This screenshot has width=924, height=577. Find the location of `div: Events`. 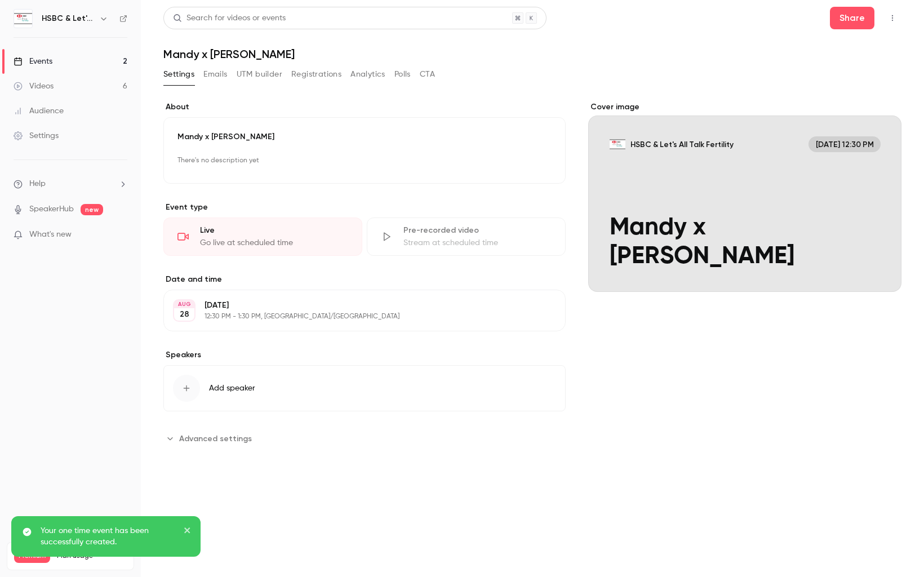

div: Events is located at coordinates (33, 62).